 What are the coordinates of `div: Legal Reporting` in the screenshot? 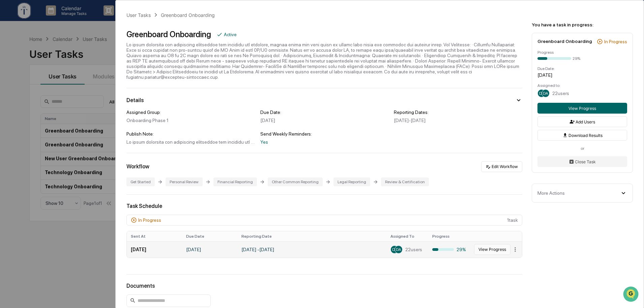 It's located at (351, 182).